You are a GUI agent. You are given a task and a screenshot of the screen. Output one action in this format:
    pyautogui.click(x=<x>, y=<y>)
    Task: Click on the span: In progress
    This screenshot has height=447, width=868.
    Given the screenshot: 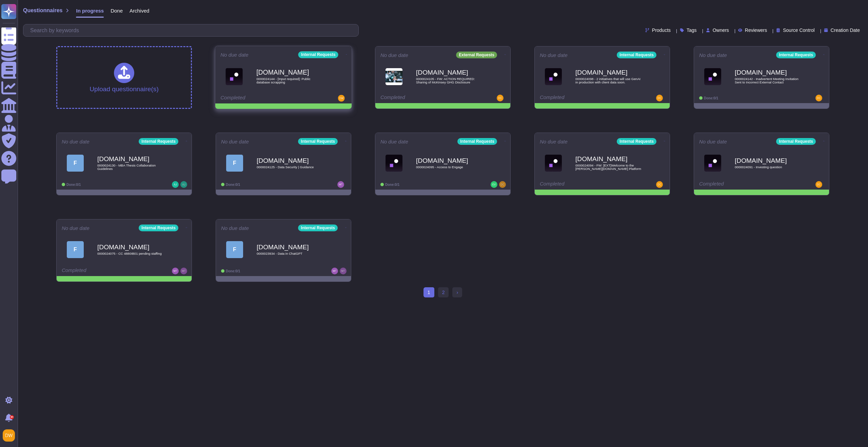 What is the action you would take?
    pyautogui.click(x=90, y=11)
    